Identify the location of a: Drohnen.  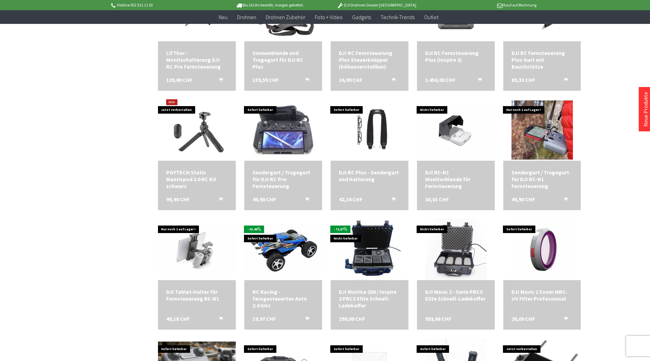
(247, 17).